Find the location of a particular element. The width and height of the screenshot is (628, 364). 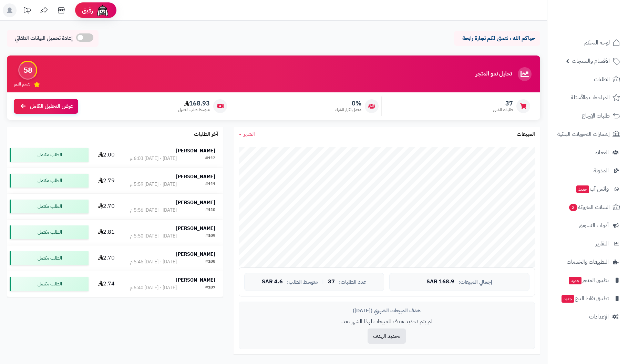

div: #107 is located at coordinates (210, 288).